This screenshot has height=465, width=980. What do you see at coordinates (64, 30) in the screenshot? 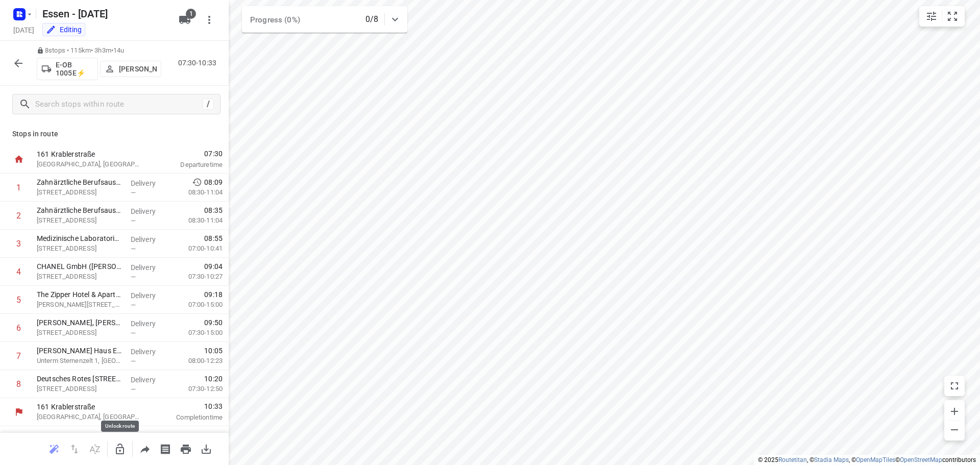
I see `div: You are currently in edit mode.` at bounding box center [64, 30].